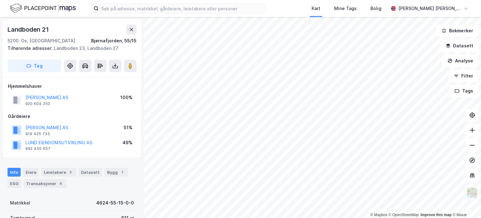 The image size is (481, 218). Describe the element at coordinates (34, 66) in the screenshot. I see `button: Tag` at that location.